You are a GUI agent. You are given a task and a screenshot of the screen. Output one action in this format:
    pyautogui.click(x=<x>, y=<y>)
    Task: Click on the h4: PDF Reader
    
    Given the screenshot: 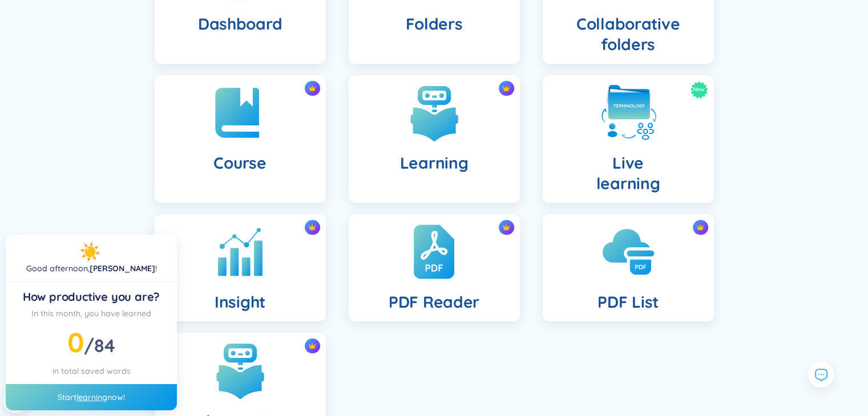 What is the action you would take?
    pyautogui.click(x=434, y=302)
    